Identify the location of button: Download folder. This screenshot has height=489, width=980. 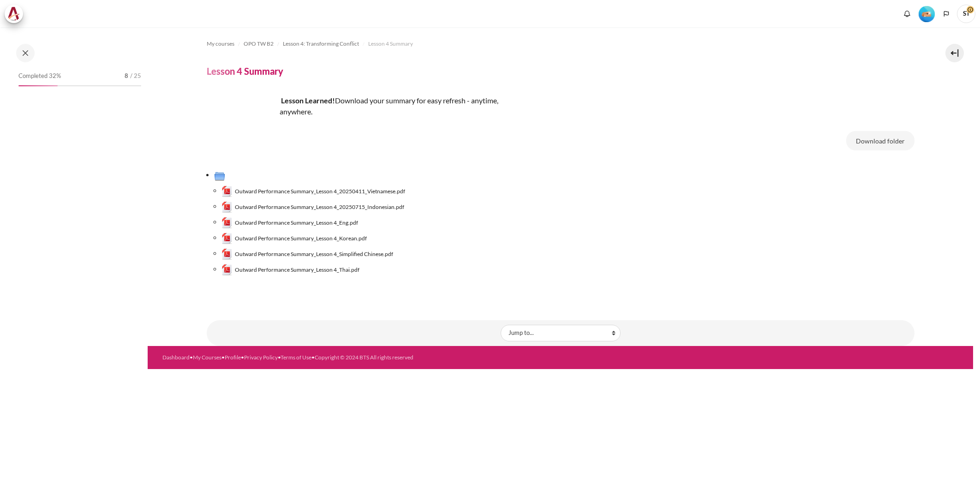
(880, 141).